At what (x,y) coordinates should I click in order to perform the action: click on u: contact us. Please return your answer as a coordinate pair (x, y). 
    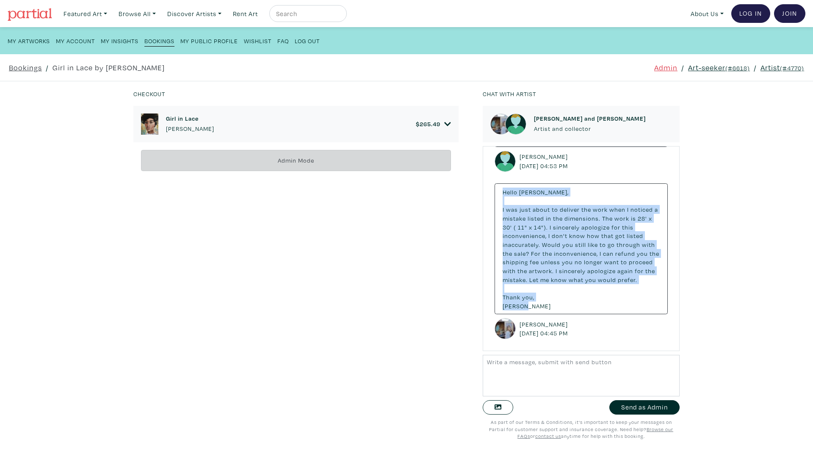
    Looking at the image, I should click on (548, 436).